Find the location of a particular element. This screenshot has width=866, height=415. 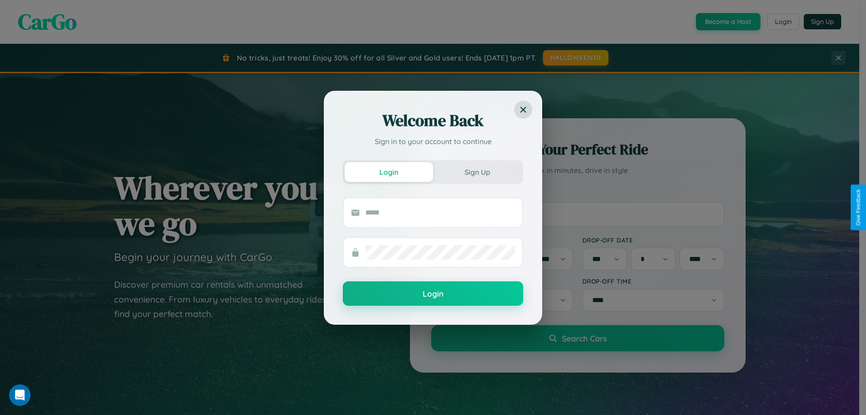

div: Give Feedback is located at coordinates (858, 207).